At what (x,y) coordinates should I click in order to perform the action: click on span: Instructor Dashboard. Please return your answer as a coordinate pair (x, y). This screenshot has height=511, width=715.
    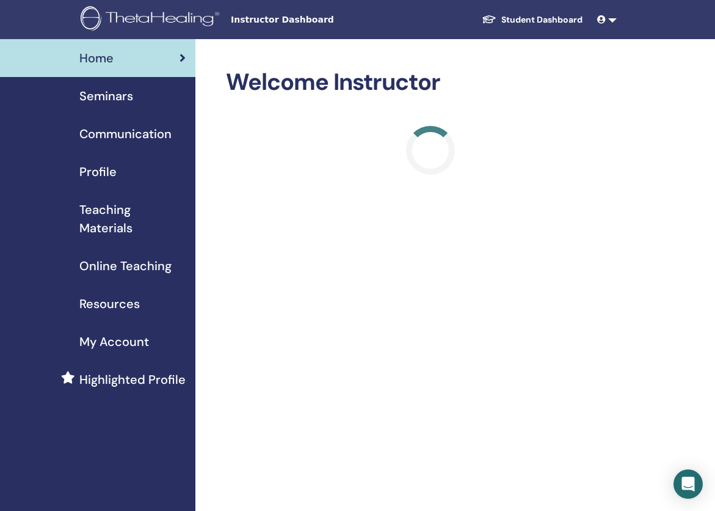
    Looking at the image, I should click on (323, 20).